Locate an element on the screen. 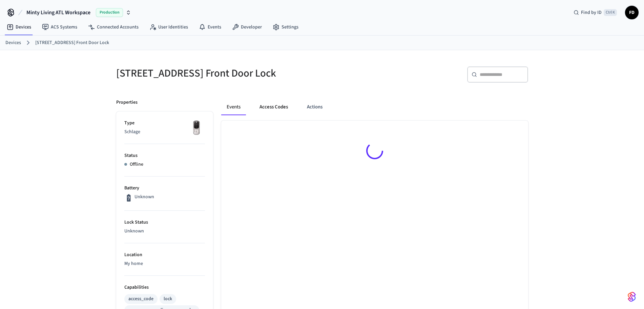 The image size is (644, 309). p: Battery is located at coordinates (165, 188).